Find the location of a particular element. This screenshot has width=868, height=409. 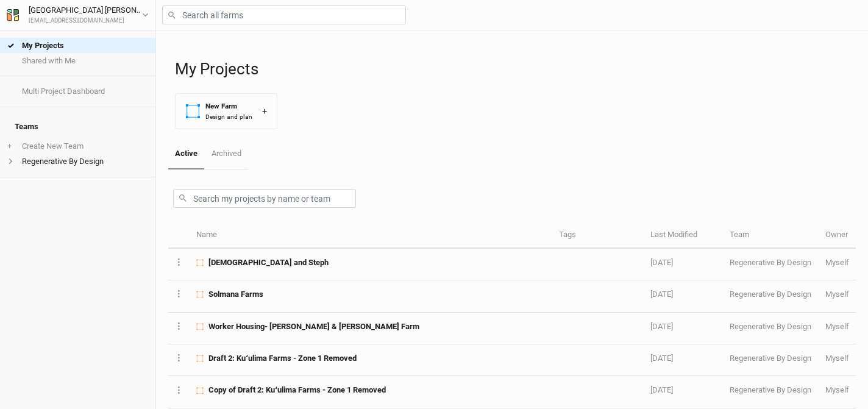

span: Jul 15, 2025 7:22 AM is located at coordinates (661, 294).